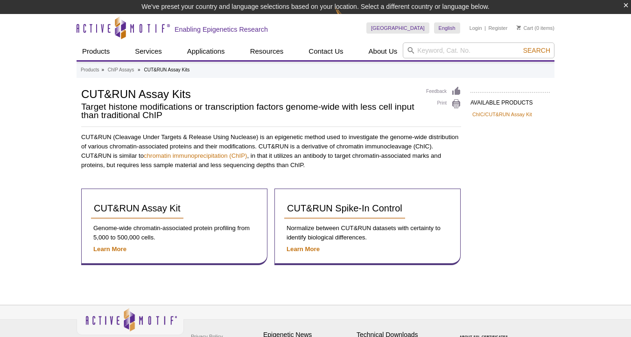  I want to click on p: CUT&RUN (Cleavage Under Targets & Release Using Nuclease) is an epigenetic method used to investi..., so click(271, 151).